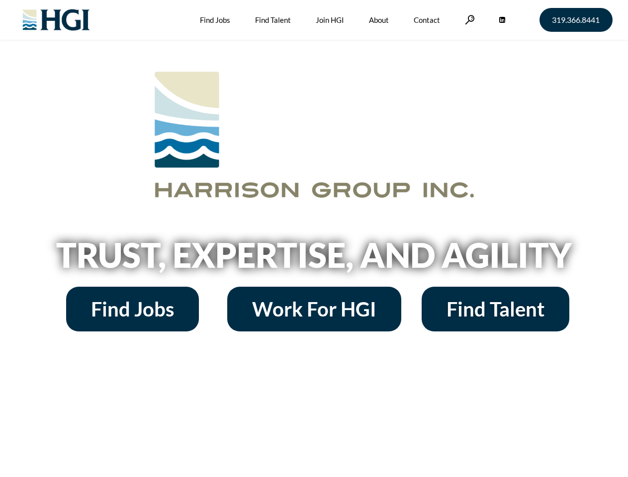 This screenshot has width=628, height=477. Describe the element at coordinates (314, 255) in the screenshot. I see `h2: Trust, Expertise, and Agility` at that location.